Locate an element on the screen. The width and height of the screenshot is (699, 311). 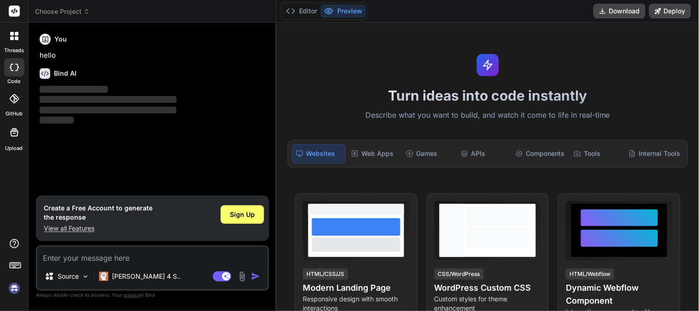
button: Editor is located at coordinates (301, 11).